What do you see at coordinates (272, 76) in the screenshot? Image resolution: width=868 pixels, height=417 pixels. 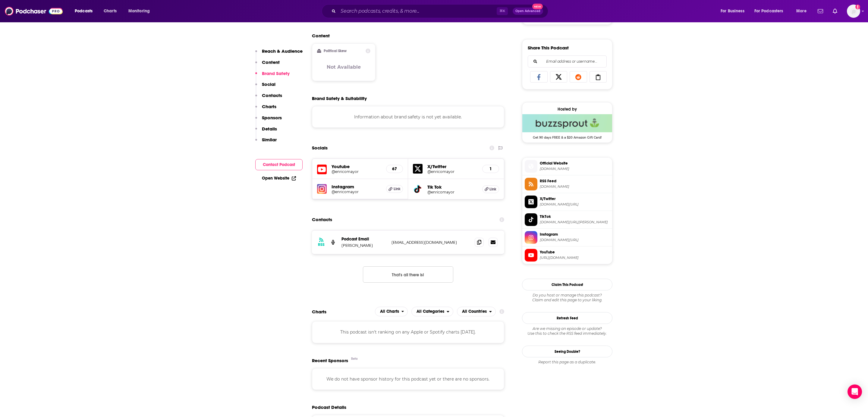 I see `button: Brand Safety` at bounding box center [272, 76].